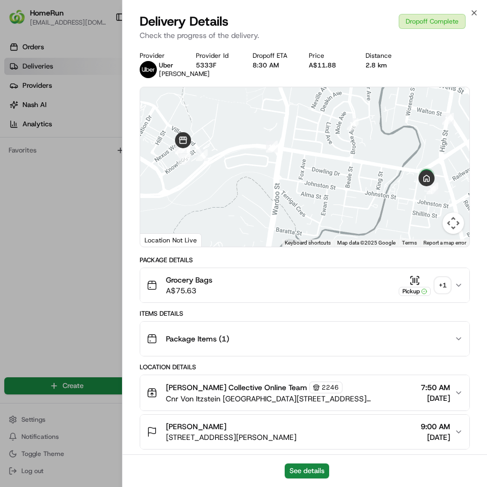 The width and height of the screenshot is (487, 487). Describe the element at coordinates (189, 280) in the screenshot. I see `span: Grocery Bags` at that location.